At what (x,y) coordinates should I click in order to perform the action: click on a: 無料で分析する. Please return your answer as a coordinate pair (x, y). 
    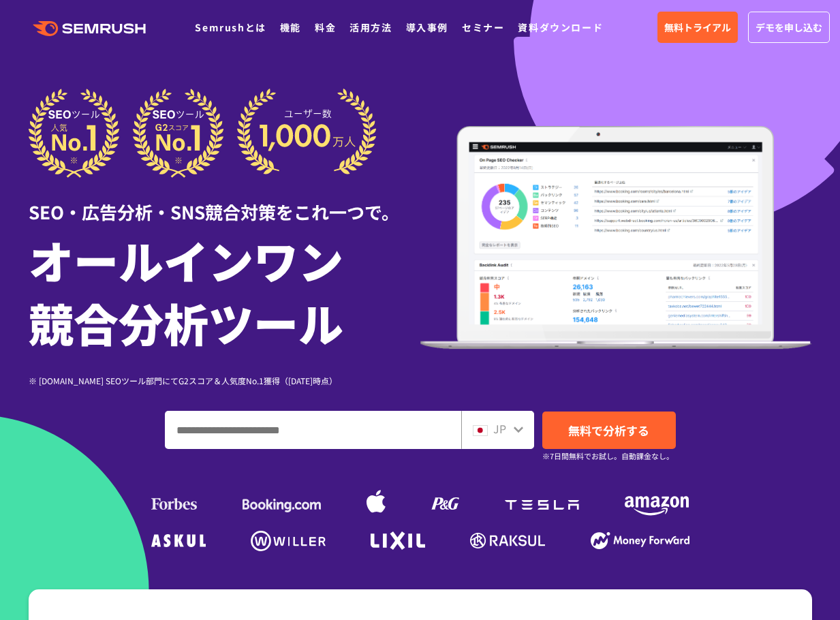
    Looking at the image, I should click on (609, 430).